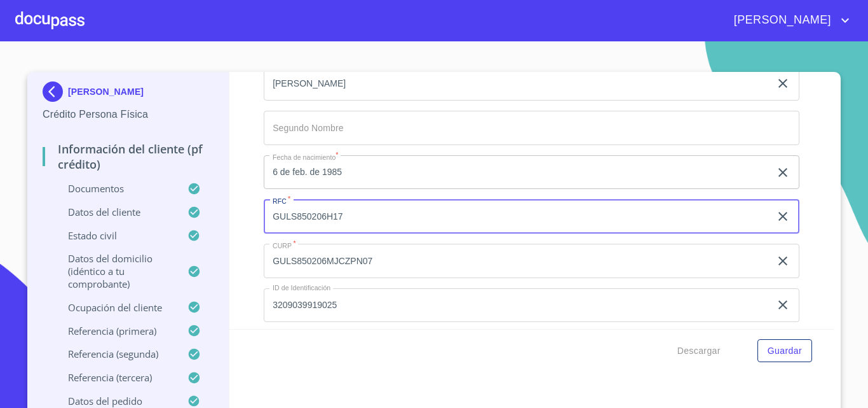 This screenshot has width=868, height=408. Describe the element at coordinates (115, 212) in the screenshot. I see `p: Datos del cliente` at that location.